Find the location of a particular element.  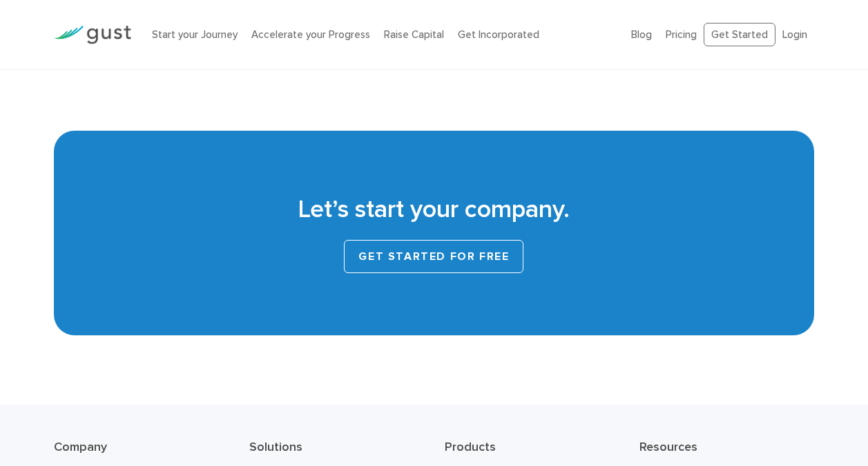

a: Get Incorporated is located at coordinates (499, 35).